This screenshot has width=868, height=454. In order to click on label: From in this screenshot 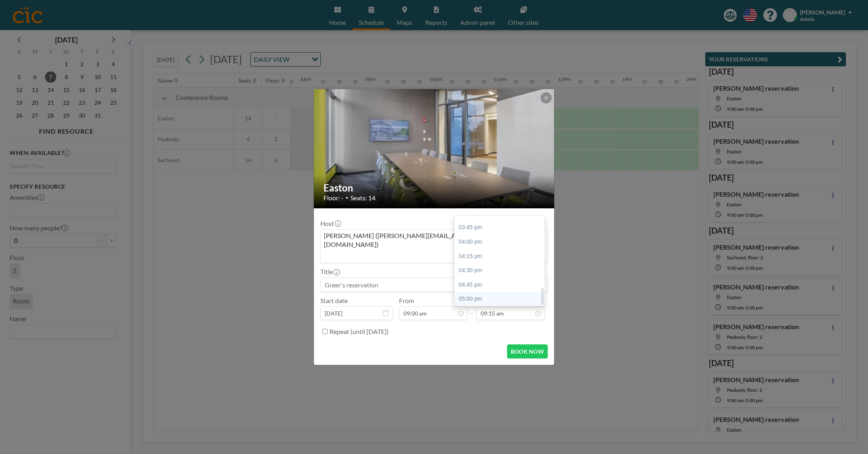, I will do `click(406, 300)`.